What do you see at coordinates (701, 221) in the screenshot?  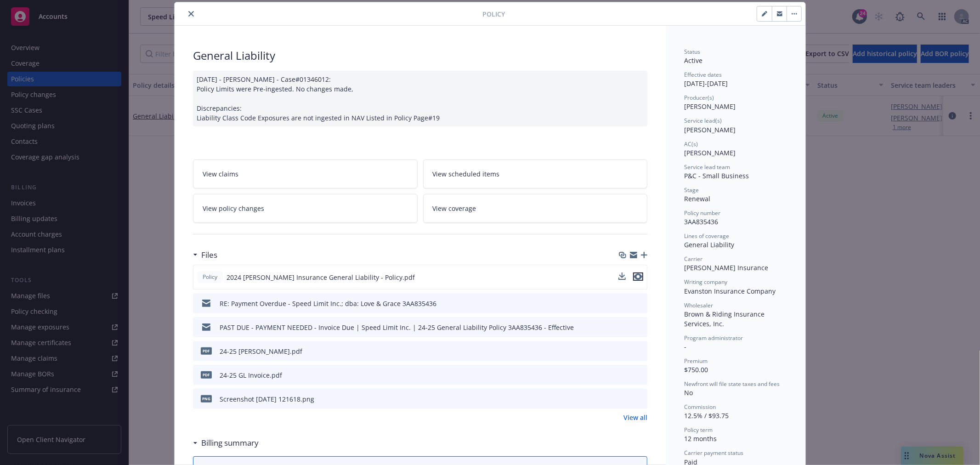 I see `span: 3AA835436` at bounding box center [701, 221].